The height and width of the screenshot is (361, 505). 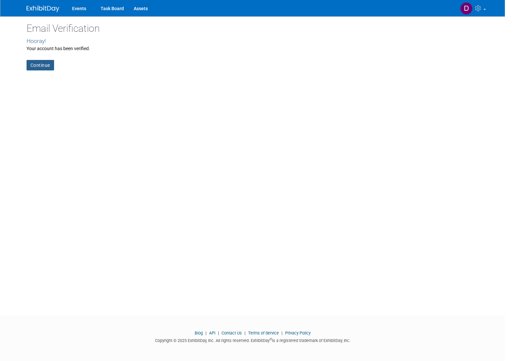 What do you see at coordinates (232, 333) in the screenshot?
I see `a: Contact Us` at bounding box center [232, 333].